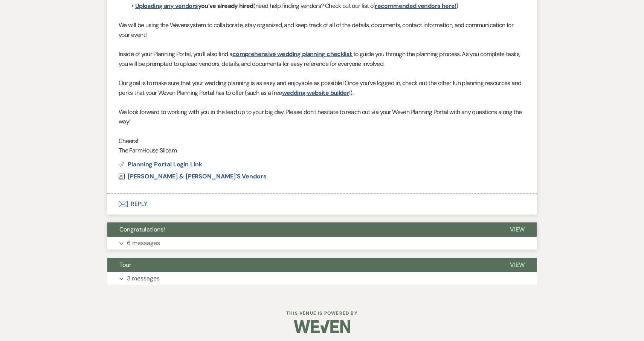 Image resolution: width=644 pixels, height=341 pixels. What do you see at coordinates (314, 54) in the screenshot?
I see `a: wedding planning checklist` at bounding box center [314, 54].